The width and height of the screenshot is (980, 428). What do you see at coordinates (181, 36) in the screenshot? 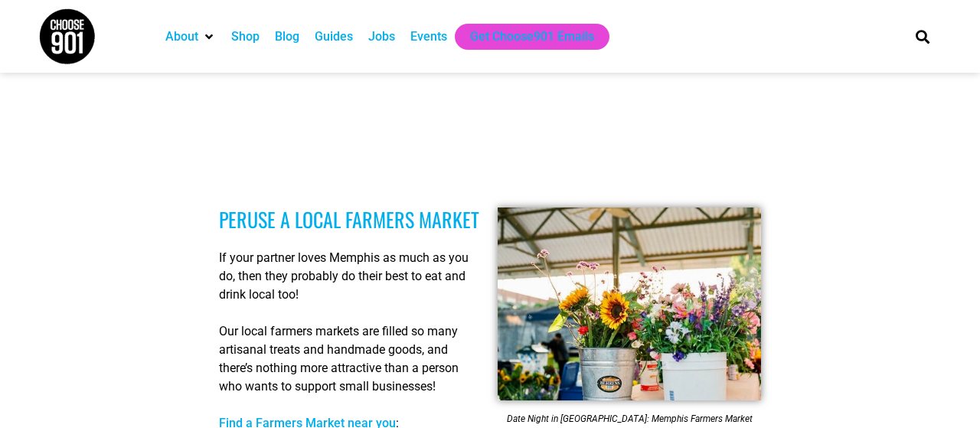
I see `a: About` at bounding box center [181, 36].